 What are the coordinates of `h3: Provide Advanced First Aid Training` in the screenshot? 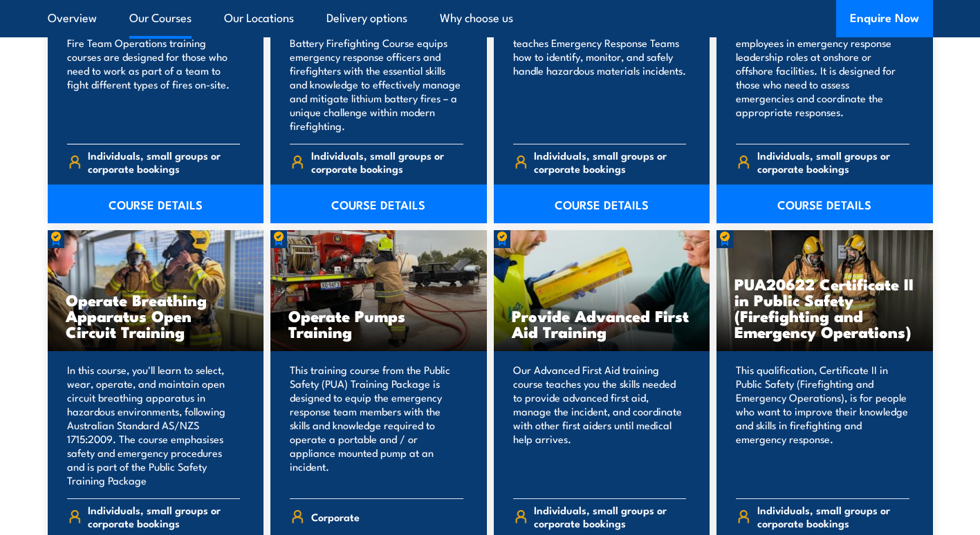 It's located at (602, 324).